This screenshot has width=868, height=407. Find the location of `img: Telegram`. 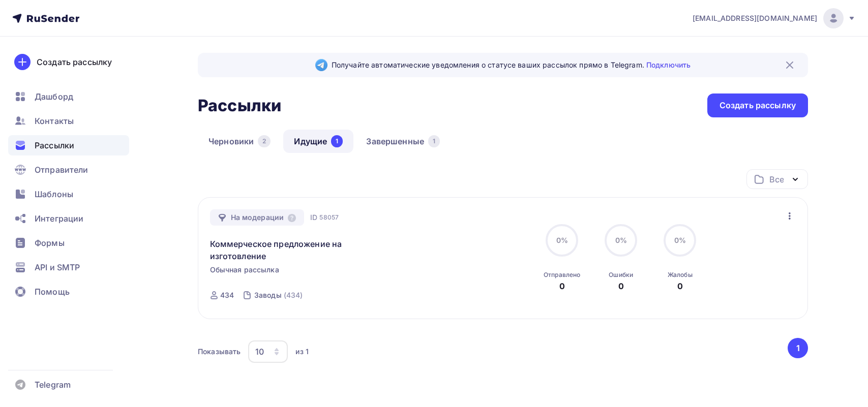

img: Telegram is located at coordinates (321, 65).